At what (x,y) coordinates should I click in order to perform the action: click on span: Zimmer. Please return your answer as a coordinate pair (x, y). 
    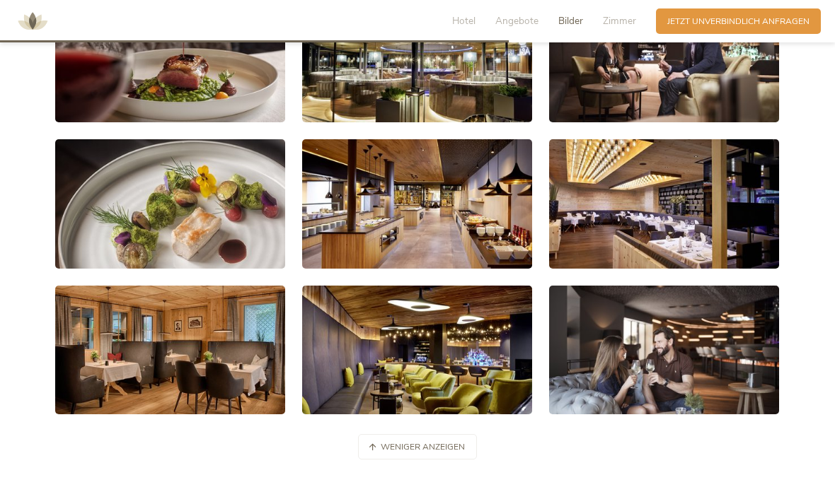
    Looking at the image, I should click on (619, 21).